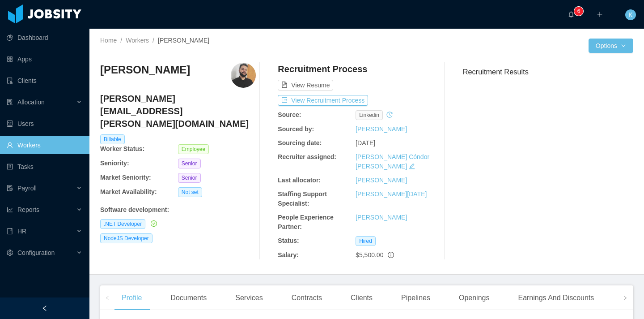 The width and height of the screenshot is (644, 319). Describe the element at coordinates (44, 167) in the screenshot. I see `a: icon: profileTasks` at that location.